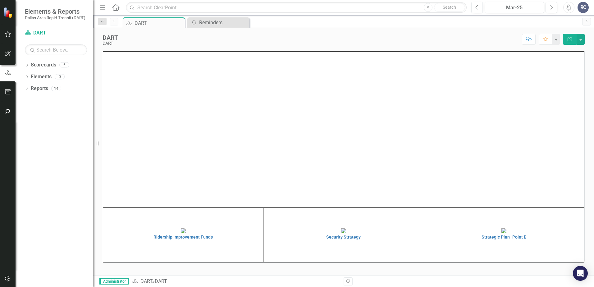 The image size is (594, 287). What do you see at coordinates (56, 50) in the screenshot?
I see `input: Search Below...` at bounding box center [56, 50].